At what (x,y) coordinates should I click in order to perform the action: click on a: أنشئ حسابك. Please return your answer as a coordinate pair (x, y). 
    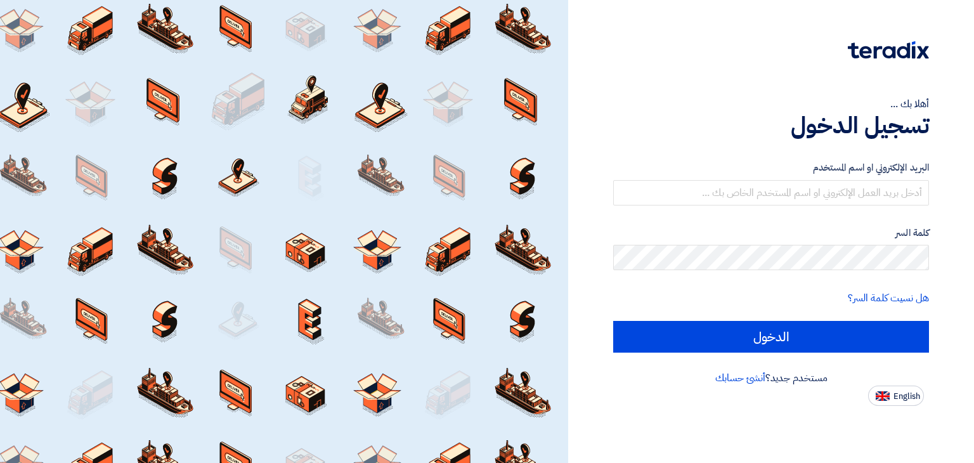
    Looking at the image, I should click on (740, 378).